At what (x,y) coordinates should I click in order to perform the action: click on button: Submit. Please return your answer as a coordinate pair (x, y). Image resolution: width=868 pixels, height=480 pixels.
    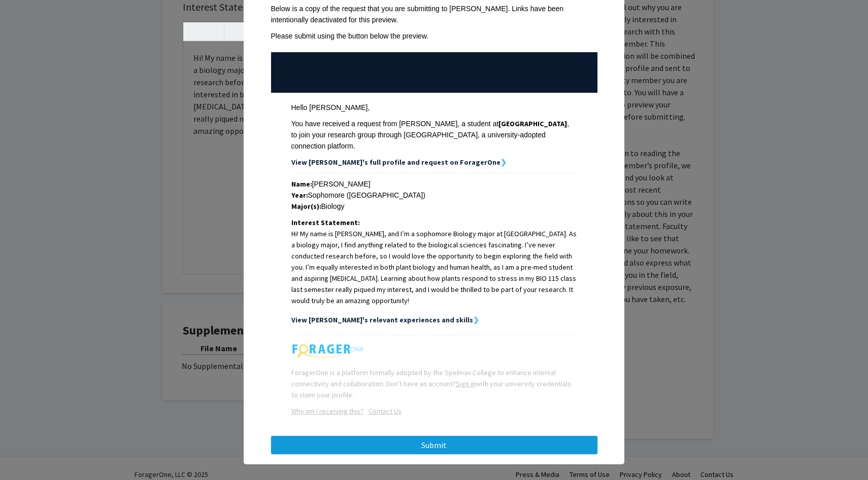
    Looking at the image, I should click on (434, 445).